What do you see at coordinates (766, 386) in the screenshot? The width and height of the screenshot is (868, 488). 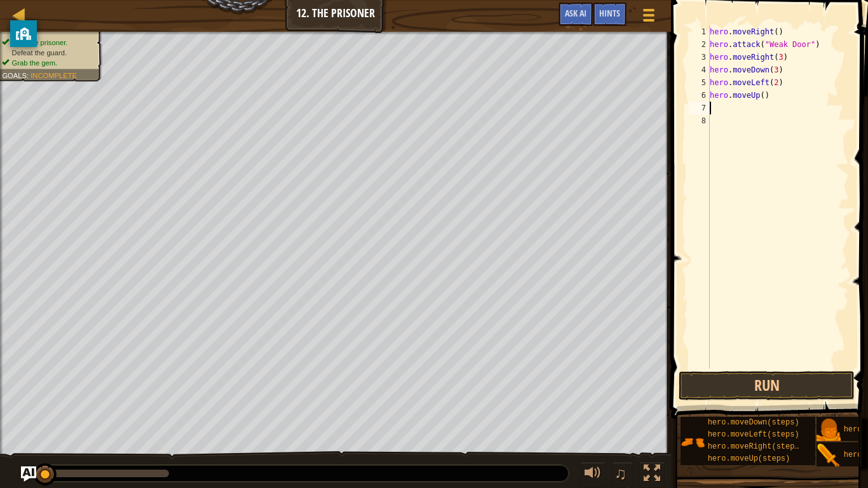 I see `button: Run` at bounding box center [766, 386].